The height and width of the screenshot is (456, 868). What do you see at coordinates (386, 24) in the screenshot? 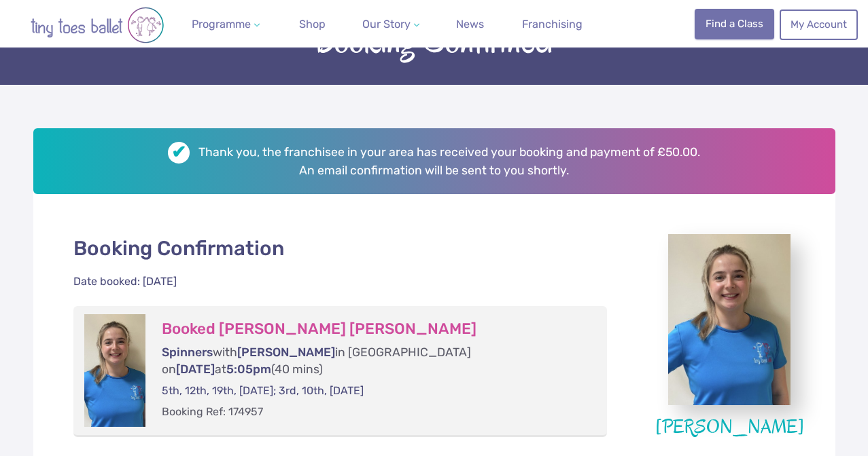
I see `span: Our Story` at bounding box center [386, 24].